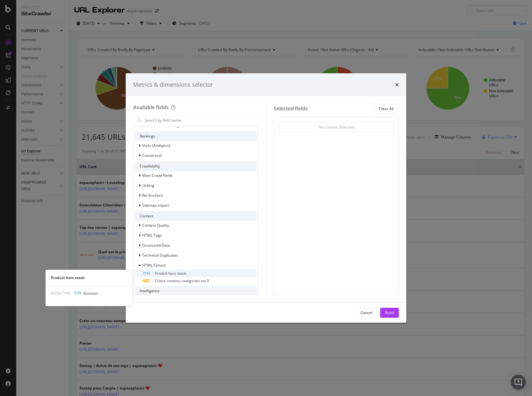  What do you see at coordinates (291, 109) in the screenshot?
I see `div: Selected fields` at bounding box center [291, 109].